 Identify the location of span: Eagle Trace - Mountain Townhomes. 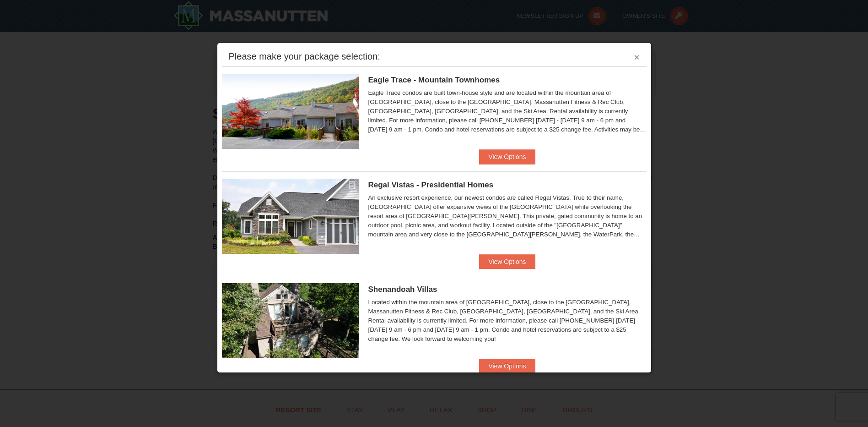
(434, 80).